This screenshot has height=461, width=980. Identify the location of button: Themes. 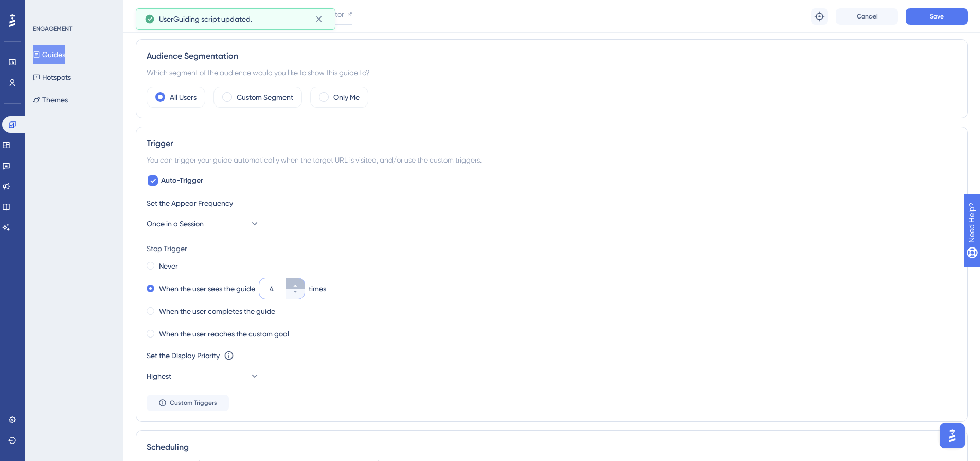
(50, 100).